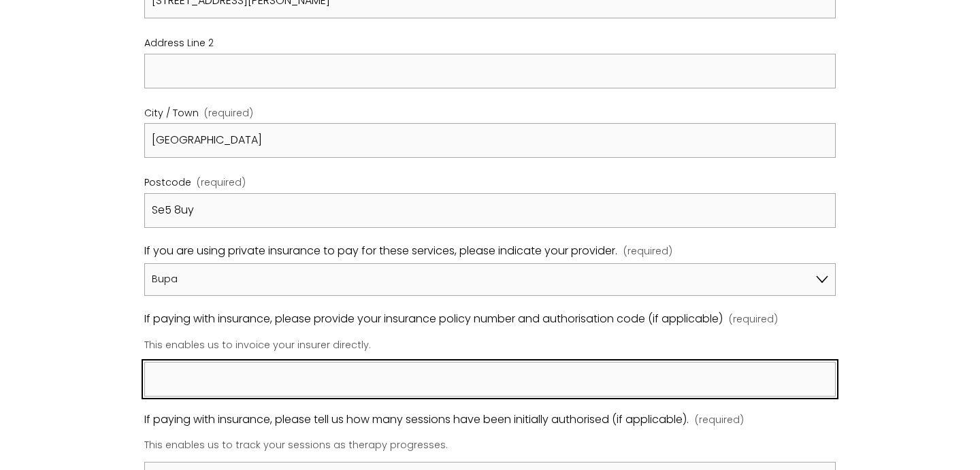  I want to click on div: Address Line 2, so click(489, 44).